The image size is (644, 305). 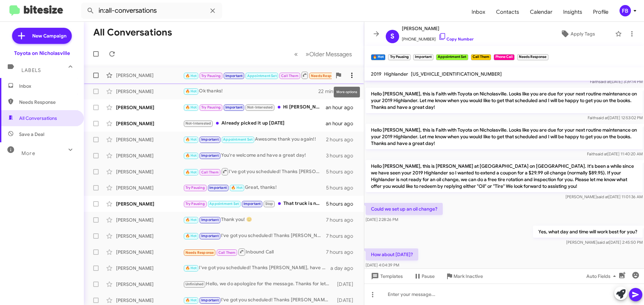 What do you see at coordinates (339, 92) in the screenshot?
I see `div: 22 minutes ago` at bounding box center [339, 92].